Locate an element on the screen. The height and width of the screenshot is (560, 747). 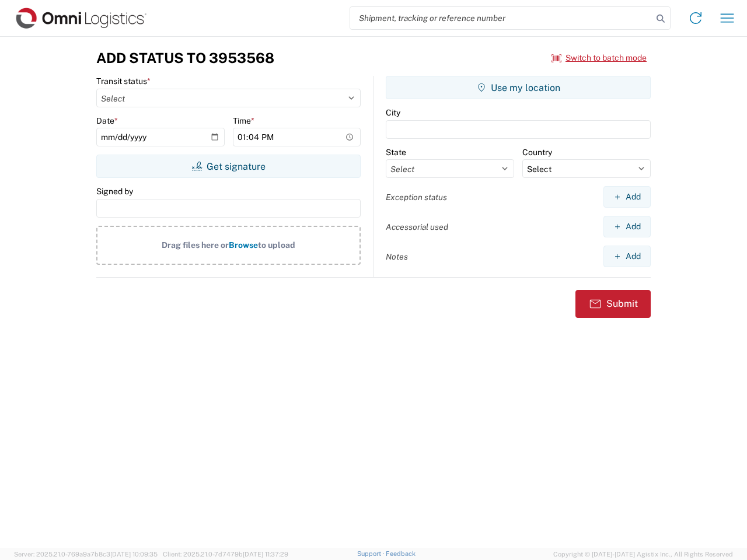
button: Submit is located at coordinates (613, 304).